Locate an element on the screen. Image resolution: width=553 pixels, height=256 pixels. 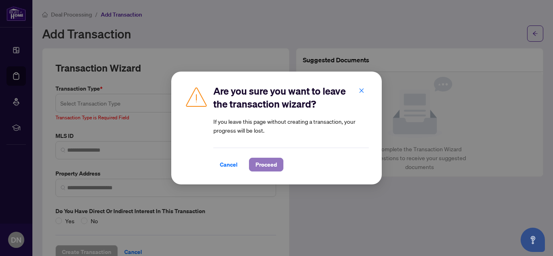
button: Cancel is located at coordinates (229, 165).